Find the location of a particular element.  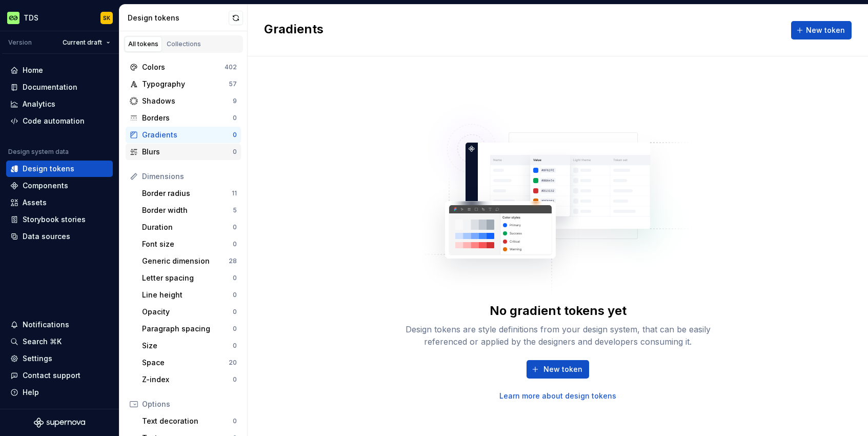

div: Space is located at coordinates (185, 362).